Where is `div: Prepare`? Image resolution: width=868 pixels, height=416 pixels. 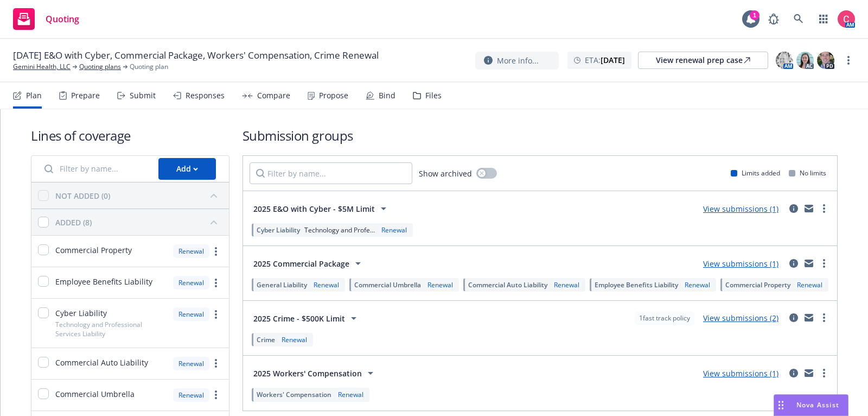
div: Prepare is located at coordinates (85, 96).